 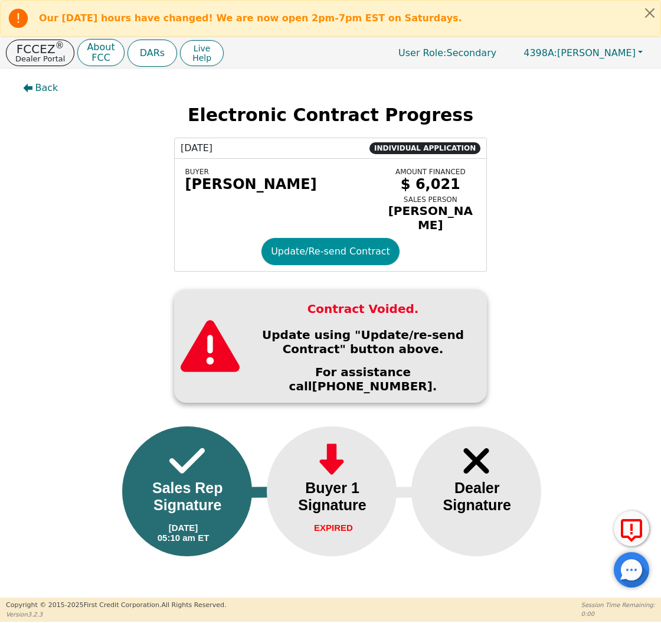 I want to click on span: Live, so click(x=202, y=48).